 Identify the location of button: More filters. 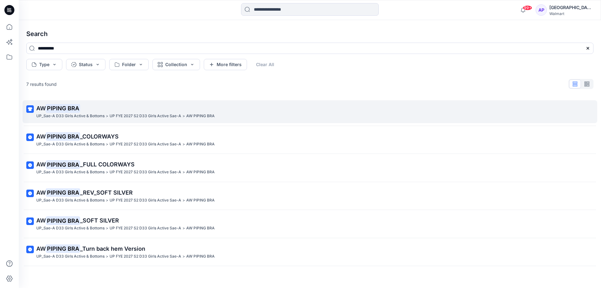
(225, 64).